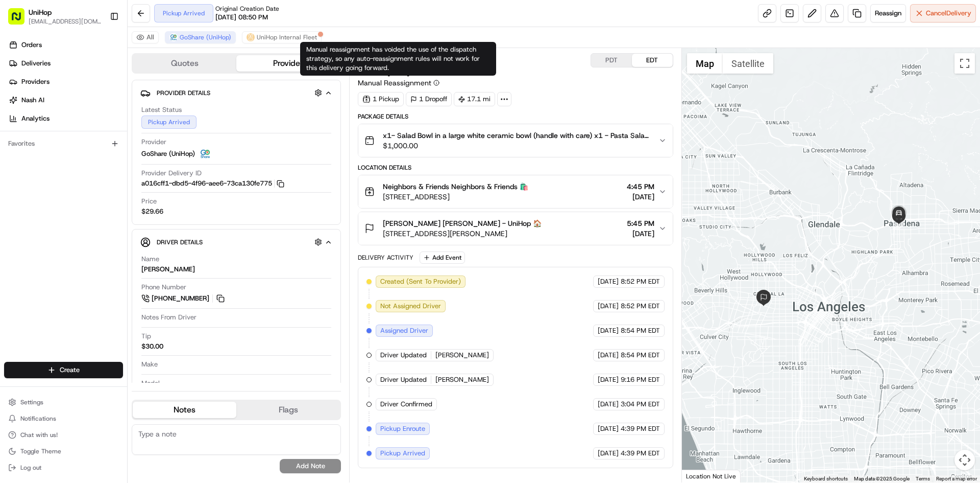 Image resolution: width=980 pixels, height=483 pixels. I want to click on button: UniHop, so click(40, 12).